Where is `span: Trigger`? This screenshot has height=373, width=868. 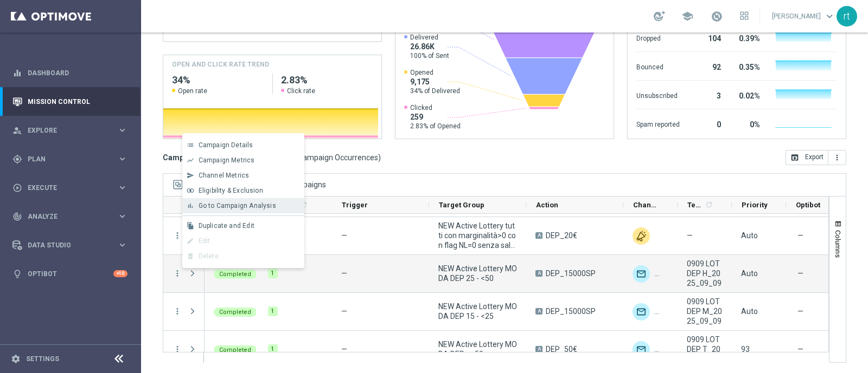 span: Trigger is located at coordinates (355, 205).